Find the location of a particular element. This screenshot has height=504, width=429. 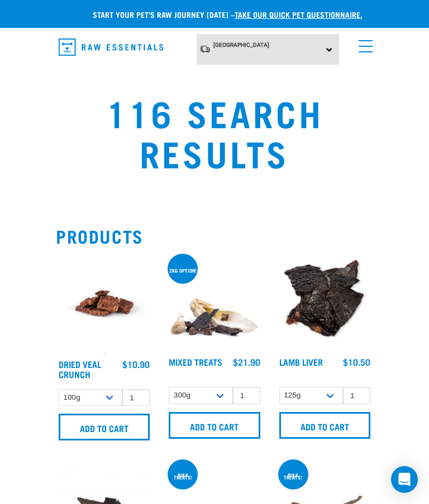

h1: 116 Search Results is located at coordinates (214, 133).